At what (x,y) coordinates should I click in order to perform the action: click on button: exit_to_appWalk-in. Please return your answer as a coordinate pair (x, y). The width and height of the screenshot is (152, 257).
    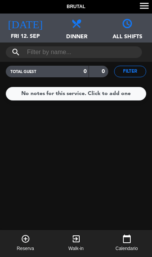
    Looking at the image, I should click on (76, 244).